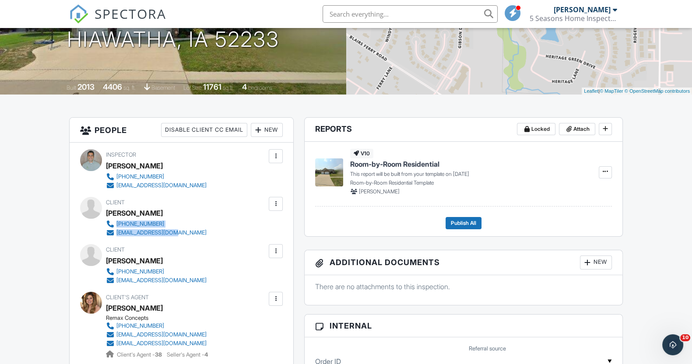  Describe the element at coordinates (228, 88) in the screenshot. I see `span: sq.ft.` at that location.